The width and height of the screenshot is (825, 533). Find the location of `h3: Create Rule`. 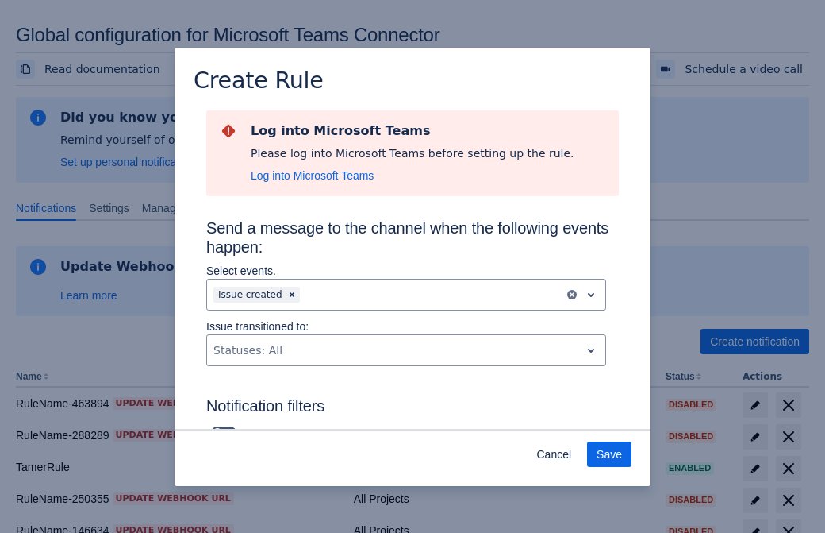

h3: Create Rule is located at coordinates (259, 82).